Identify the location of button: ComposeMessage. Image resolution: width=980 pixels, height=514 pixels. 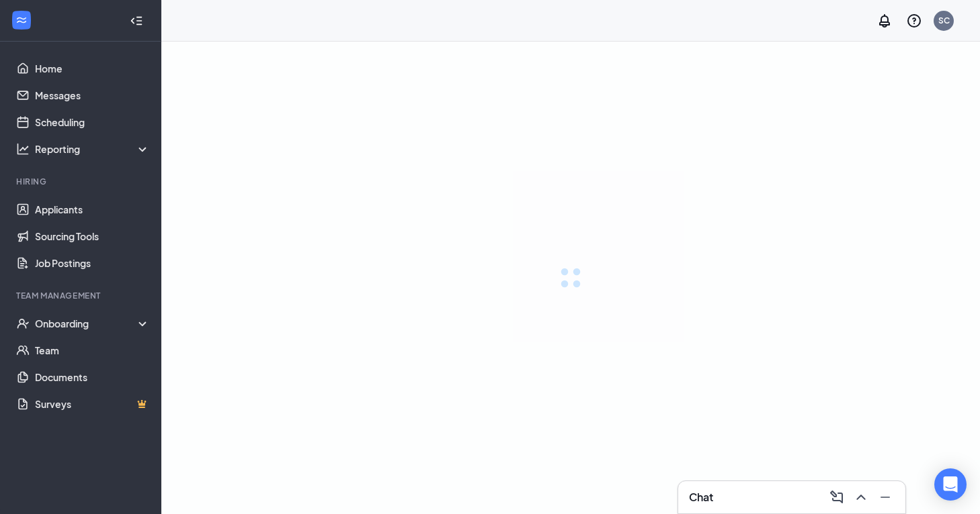
(835, 497).